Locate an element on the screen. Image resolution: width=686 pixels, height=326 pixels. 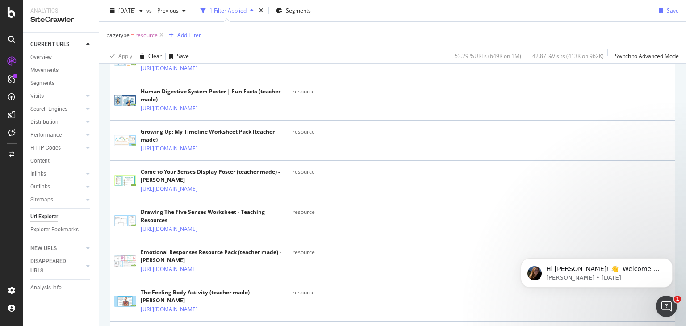
p: Message from Laura, sent 4d ago is located at coordinates (96, 38).